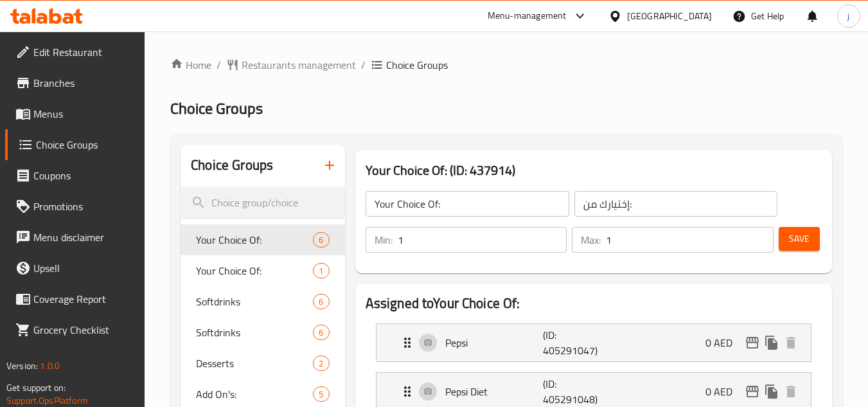  What do you see at coordinates (576, 391) in the screenshot?
I see `p: (ID: 405291048)` at bounding box center [576, 391].